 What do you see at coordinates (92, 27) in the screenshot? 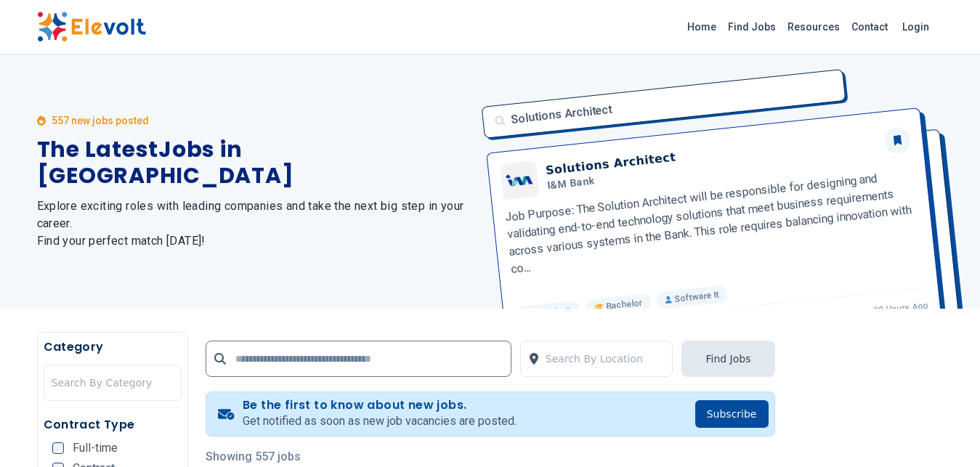
I see `img: Elevolt` at bounding box center [92, 27].